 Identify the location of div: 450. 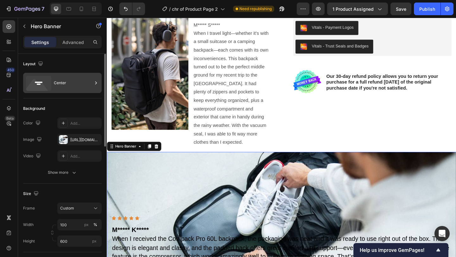
(10, 70).